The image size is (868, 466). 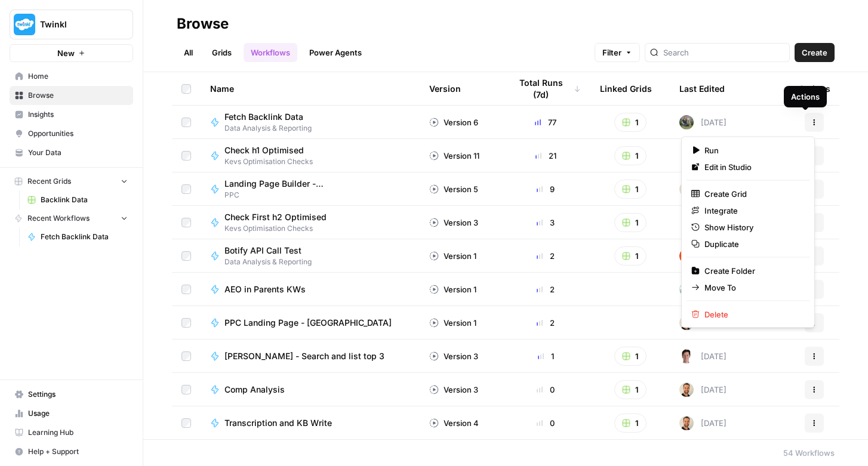 I want to click on span: Fetch Backlink Data, so click(x=84, y=237).